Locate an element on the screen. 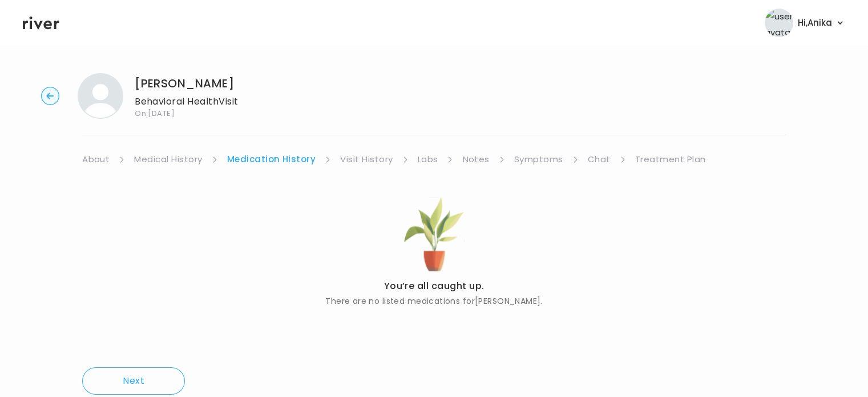 The image size is (868, 397). button: Next is located at coordinates (133, 381).